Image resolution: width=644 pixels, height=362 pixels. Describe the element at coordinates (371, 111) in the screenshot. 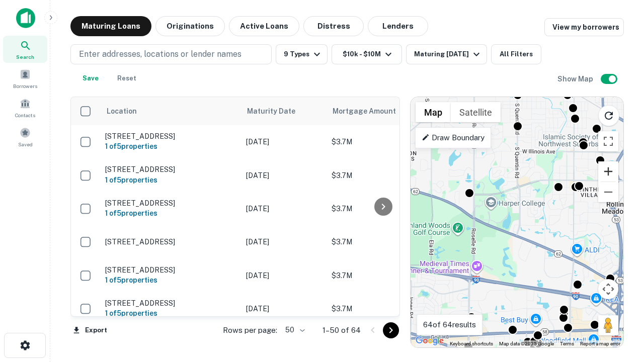

I see `span: Mortgage Amount` at that location.